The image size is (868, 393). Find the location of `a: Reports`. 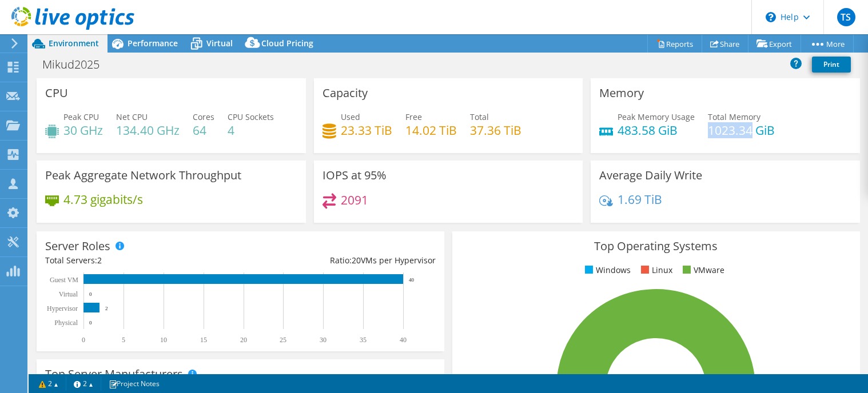

a: Reports is located at coordinates (675, 44).